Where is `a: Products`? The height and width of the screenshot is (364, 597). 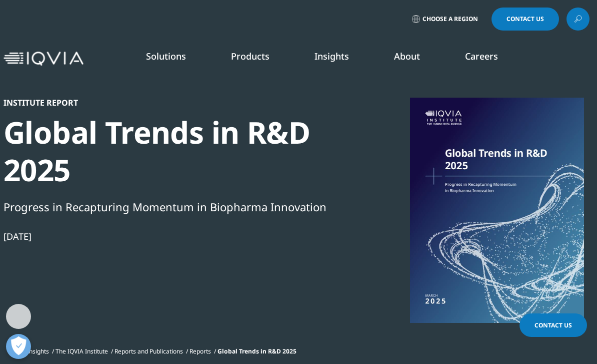 a: Products is located at coordinates (250, 56).